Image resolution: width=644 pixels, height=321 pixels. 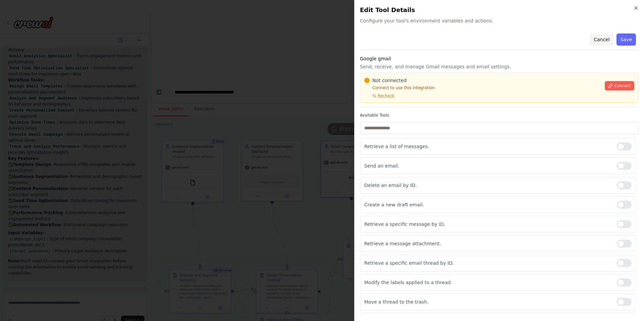 What do you see at coordinates (488, 166) in the screenshot?
I see `p: Send an email.` at bounding box center [488, 166].